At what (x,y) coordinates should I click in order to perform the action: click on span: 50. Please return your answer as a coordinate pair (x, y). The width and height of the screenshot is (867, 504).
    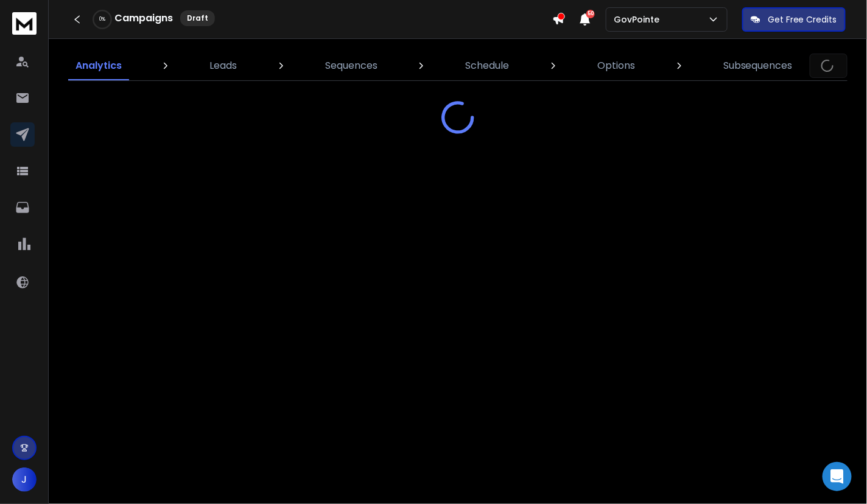
    Looking at the image, I should click on (591, 14).